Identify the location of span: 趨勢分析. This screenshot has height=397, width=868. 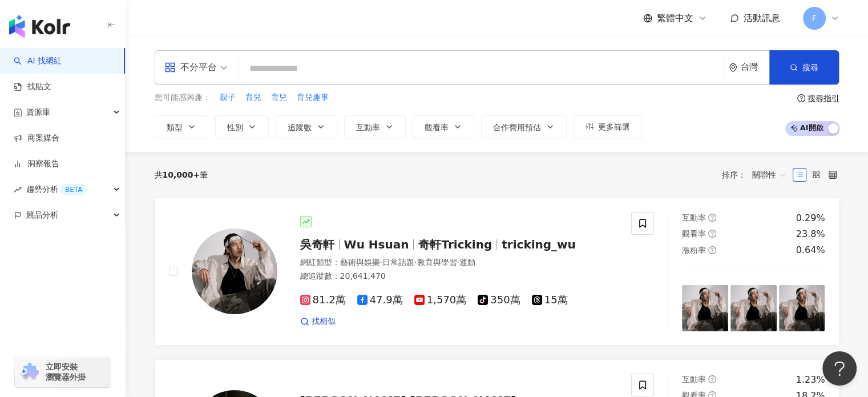
(57, 189).